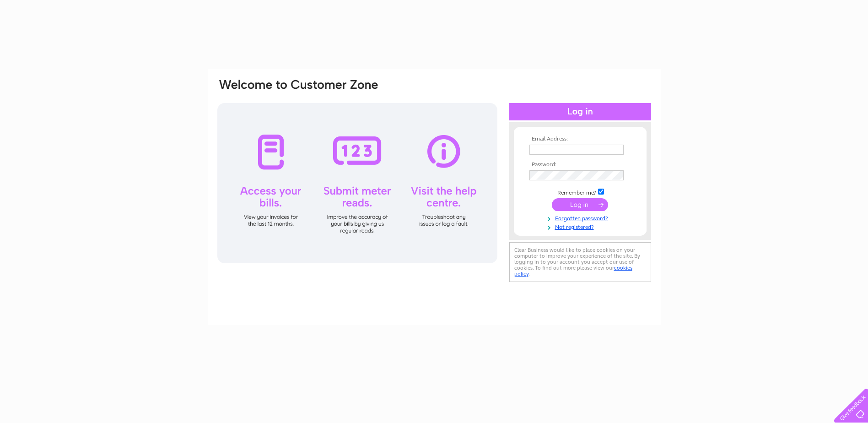 The height and width of the screenshot is (423, 868). Describe the element at coordinates (574, 271) in the screenshot. I see `a: cookies policy` at that location.